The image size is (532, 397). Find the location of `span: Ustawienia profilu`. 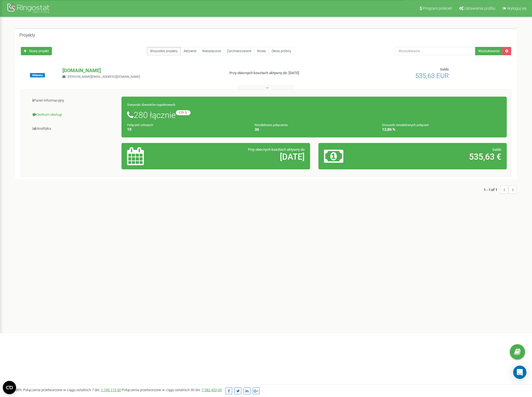

span: Ustawienia profilu is located at coordinates (480, 8).